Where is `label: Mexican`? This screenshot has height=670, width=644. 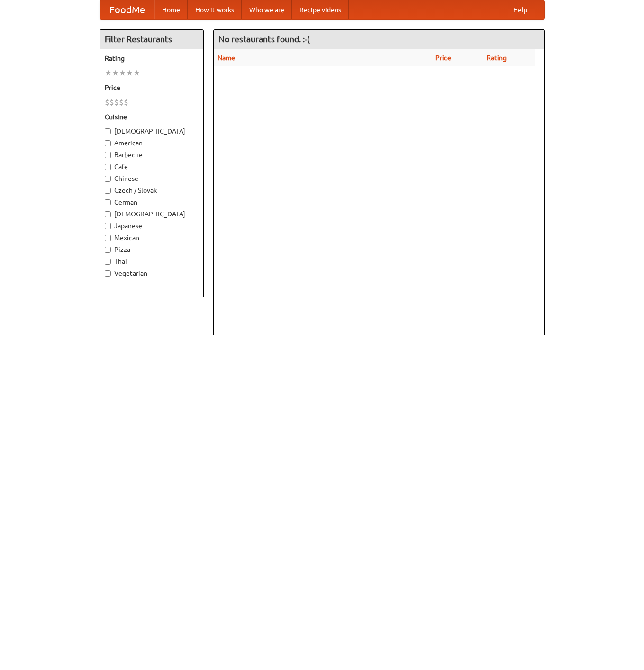 label: Mexican is located at coordinates (152, 238).